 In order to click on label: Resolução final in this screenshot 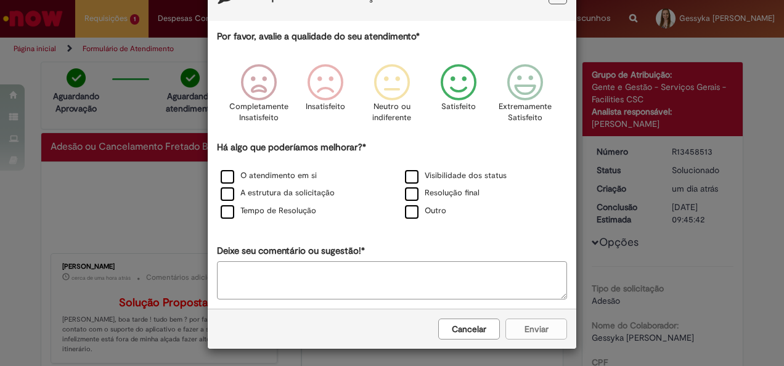, I will do `click(442, 193)`.